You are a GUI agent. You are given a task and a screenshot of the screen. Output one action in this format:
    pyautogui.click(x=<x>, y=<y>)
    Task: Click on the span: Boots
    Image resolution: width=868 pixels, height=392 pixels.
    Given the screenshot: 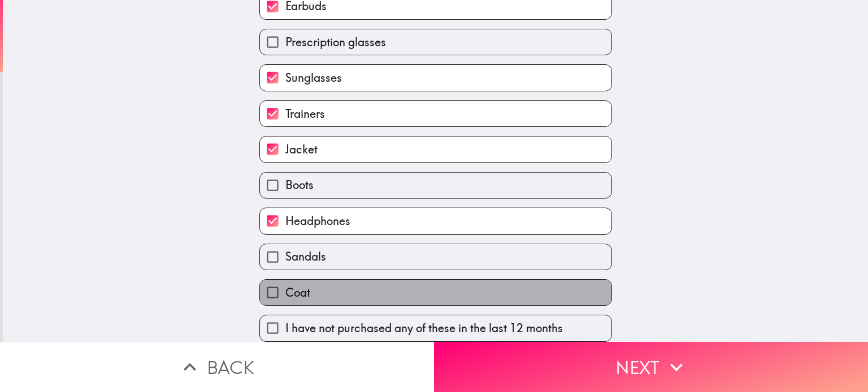 What is the action you would take?
    pyautogui.click(x=300, y=186)
    